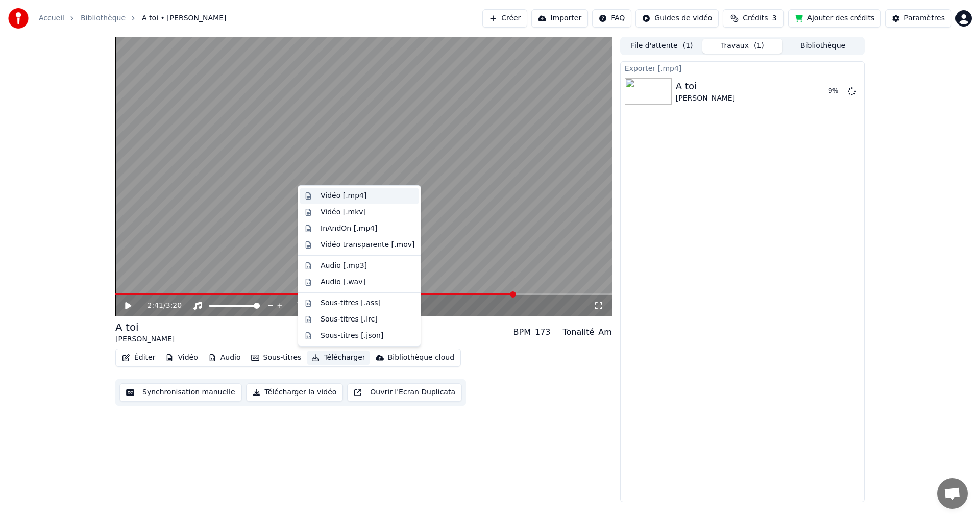 This screenshot has width=980, height=519. What do you see at coordinates (351, 303) in the screenshot?
I see `div: Sous-titres [.ass]` at bounding box center [351, 303].